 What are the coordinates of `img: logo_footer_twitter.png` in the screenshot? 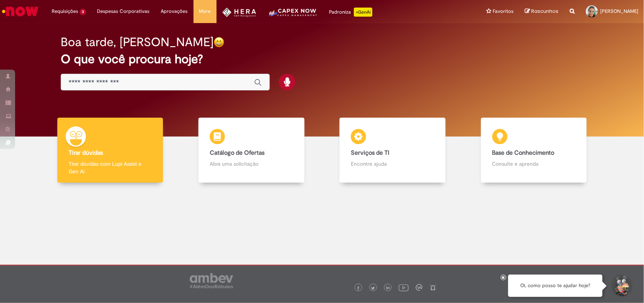 It's located at (373, 288).